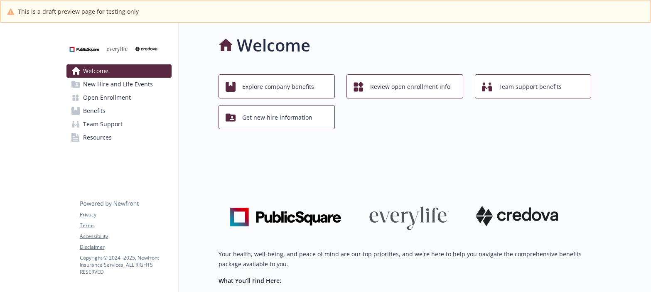 The width and height of the screenshot is (651, 292). Describe the element at coordinates (119, 84) in the screenshot. I see `a: New Hire and Life Events` at that location.